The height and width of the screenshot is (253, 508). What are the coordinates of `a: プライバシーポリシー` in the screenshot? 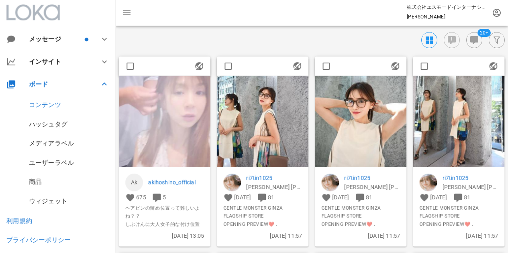 It's located at (39, 240).